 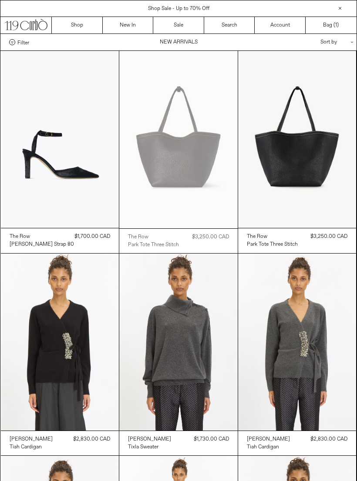 I want to click on span: Shop Sale - Up to 70% Off, so click(x=178, y=9).